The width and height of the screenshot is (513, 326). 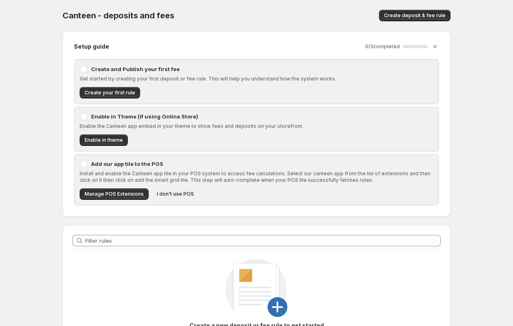 What do you see at coordinates (414, 16) in the screenshot?
I see `span: Create deposit & fee rule` at bounding box center [414, 16].